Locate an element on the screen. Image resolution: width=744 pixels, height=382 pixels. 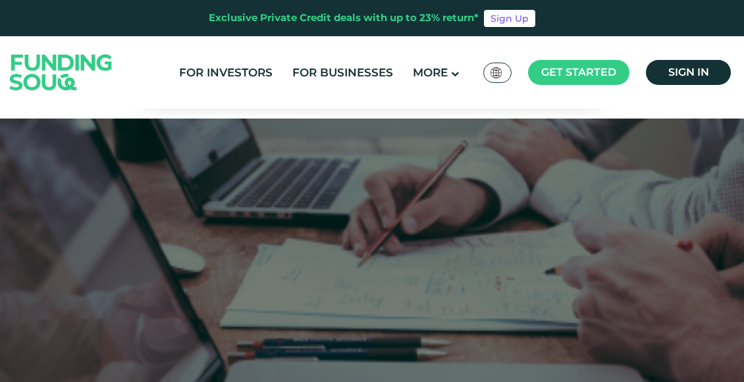
a: Sign in is located at coordinates (688, 72).